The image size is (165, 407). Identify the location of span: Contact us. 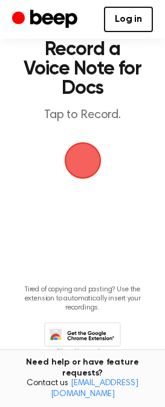
(82, 389).